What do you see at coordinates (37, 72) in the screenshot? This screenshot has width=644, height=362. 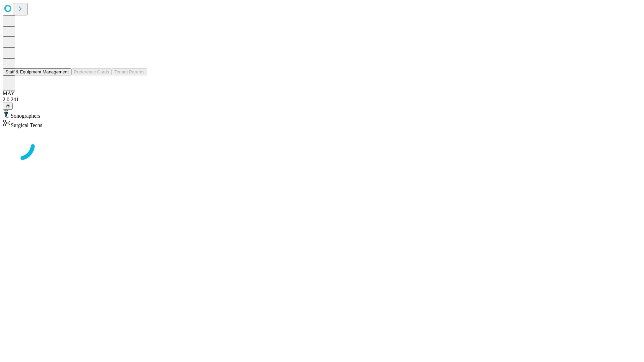 I see `button: Staff & Equipment Management` at bounding box center [37, 72].